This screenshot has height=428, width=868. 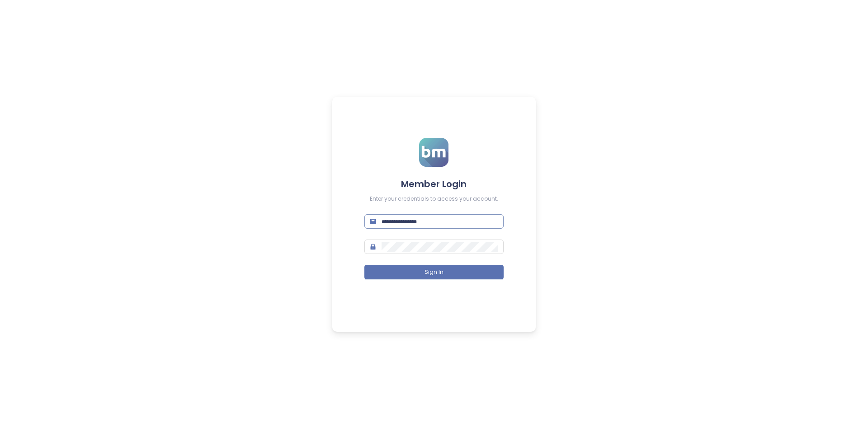 I want to click on span: lock, so click(x=373, y=247).